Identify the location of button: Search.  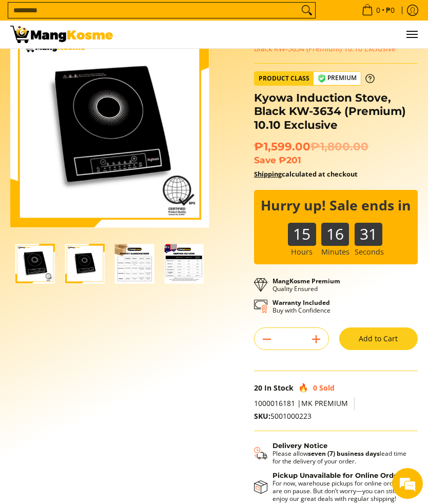
(307, 10).